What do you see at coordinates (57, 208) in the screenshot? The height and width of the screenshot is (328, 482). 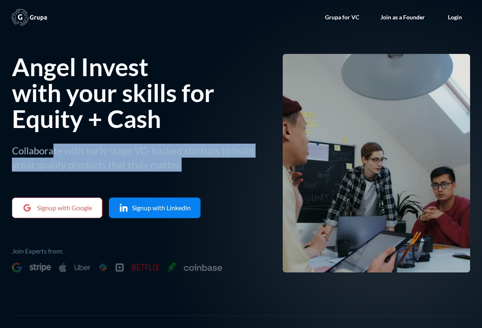 I see `a: Signup with Google` at bounding box center [57, 208].